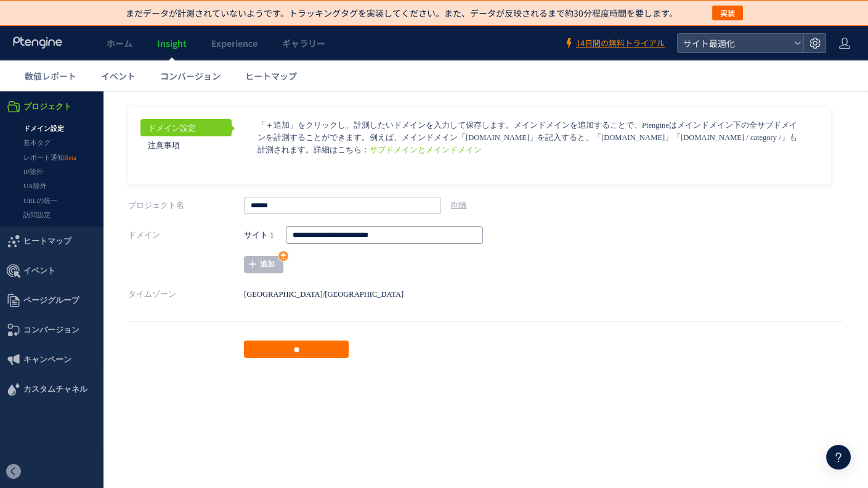 The height and width of the screenshot is (488, 868). I want to click on span: 実装, so click(728, 13).